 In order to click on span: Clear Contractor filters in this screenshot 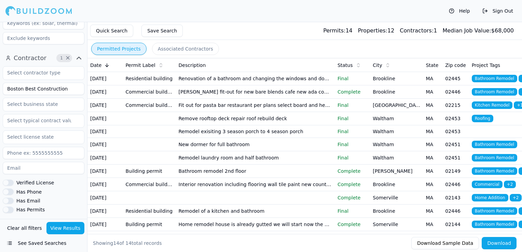, I will do `click(68, 58)`.